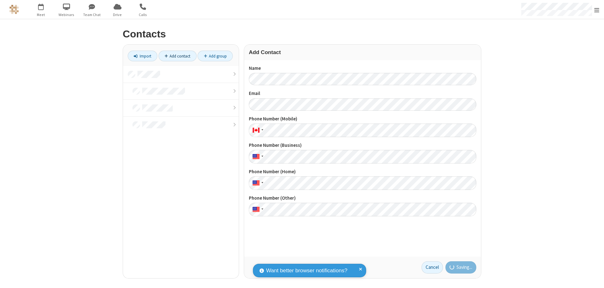 This screenshot has height=288, width=604. Describe the element at coordinates (363, 52) in the screenshot. I see `h3: Add Contact` at that location.